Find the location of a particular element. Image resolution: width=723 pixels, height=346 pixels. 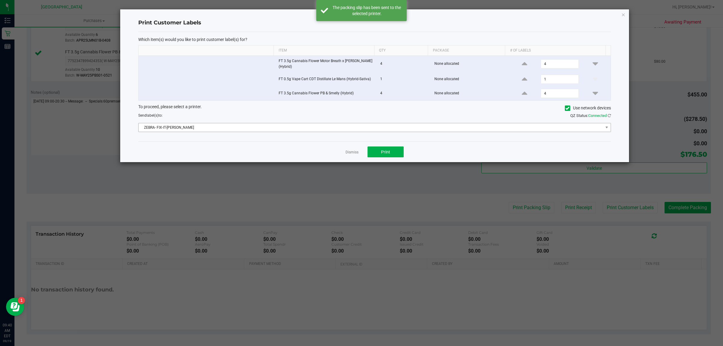

th: Package is located at coordinates (466, 51).